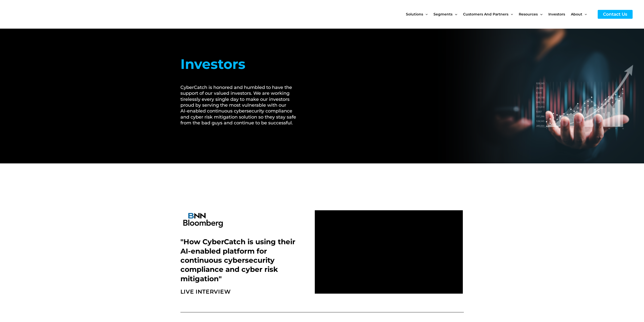 The height and width of the screenshot is (322, 644). I want to click on nav: Site Navigation: New Main Menu, so click(500, 14).